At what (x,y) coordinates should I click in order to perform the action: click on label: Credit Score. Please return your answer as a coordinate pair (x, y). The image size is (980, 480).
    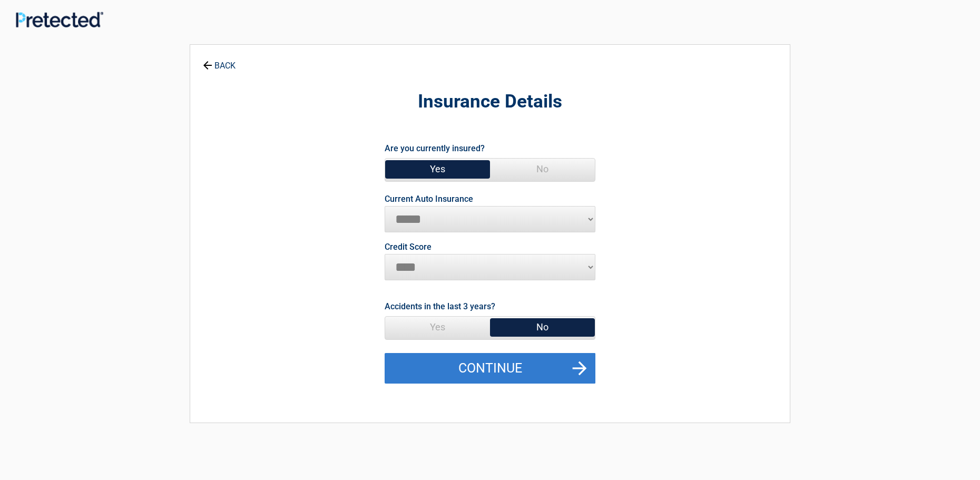
    Looking at the image, I should click on (408, 247).